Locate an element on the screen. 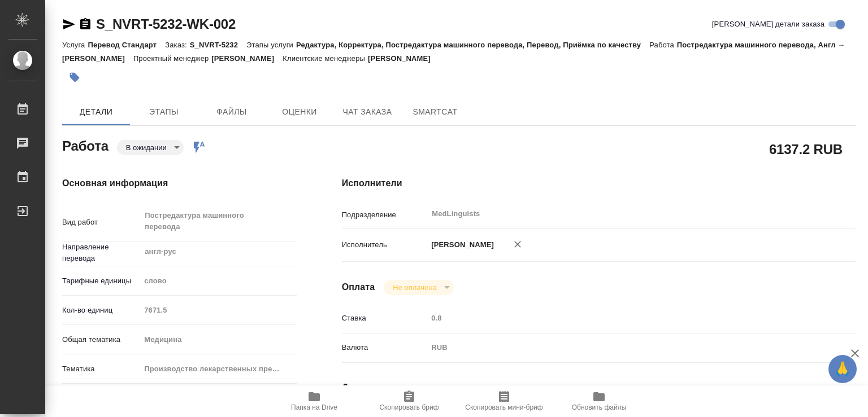  p: Клиентские менеджеры is located at coordinates (325, 58).